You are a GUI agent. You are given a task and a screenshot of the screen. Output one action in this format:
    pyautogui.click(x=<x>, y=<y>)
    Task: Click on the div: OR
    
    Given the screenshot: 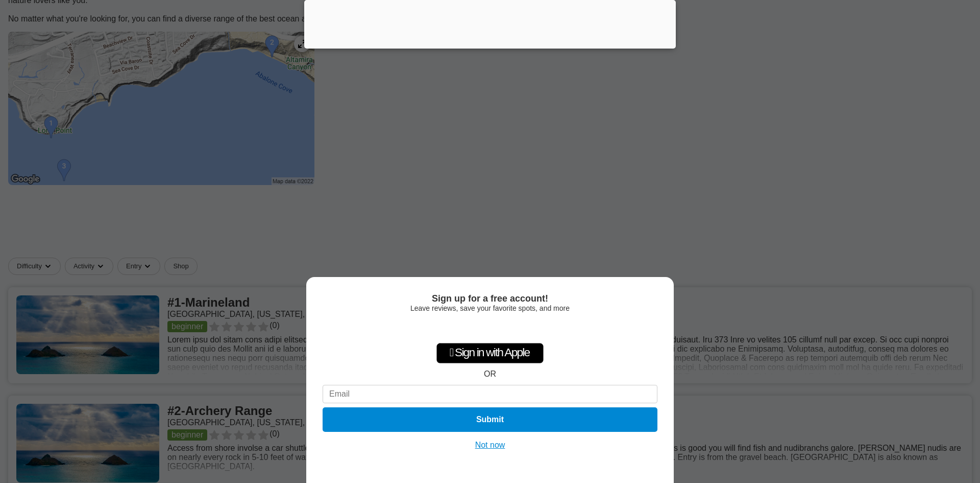 What is the action you would take?
    pyautogui.click(x=490, y=374)
    